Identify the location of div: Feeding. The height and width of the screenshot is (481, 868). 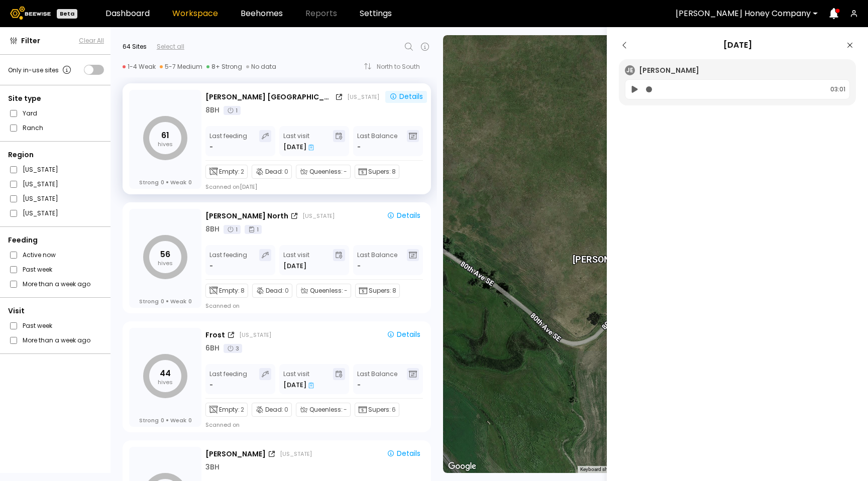
(56, 240).